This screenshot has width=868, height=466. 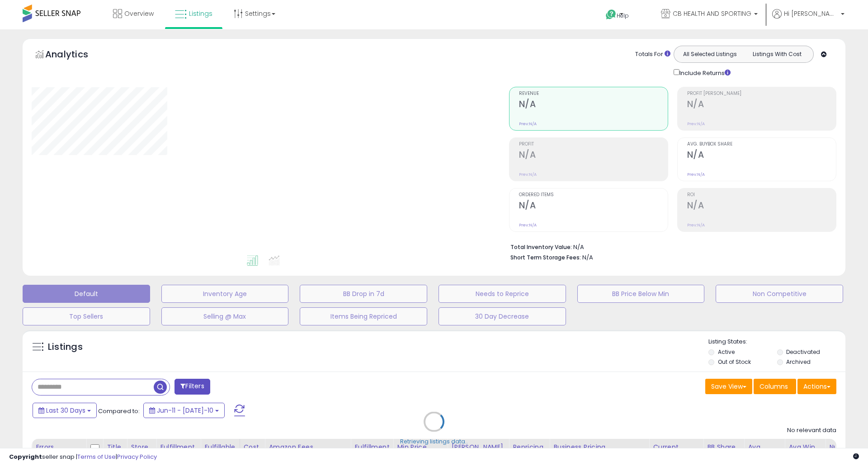 What do you see at coordinates (502, 316) in the screenshot?
I see `button: 30 Day Decrease` at bounding box center [502, 316].